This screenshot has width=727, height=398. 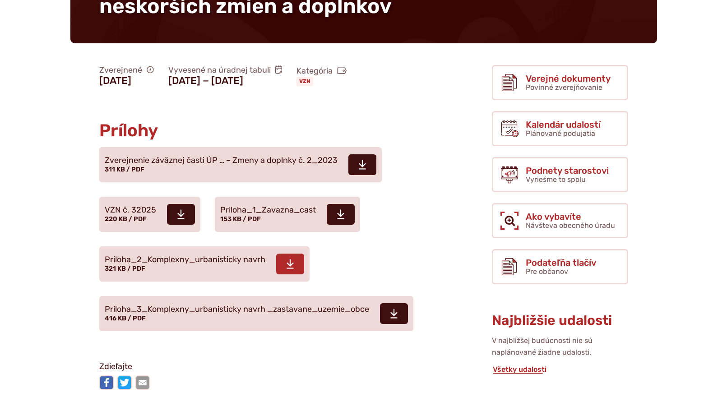 What do you see at coordinates (126, 219) in the screenshot?
I see `span: 220 KB / PDF` at bounding box center [126, 219].